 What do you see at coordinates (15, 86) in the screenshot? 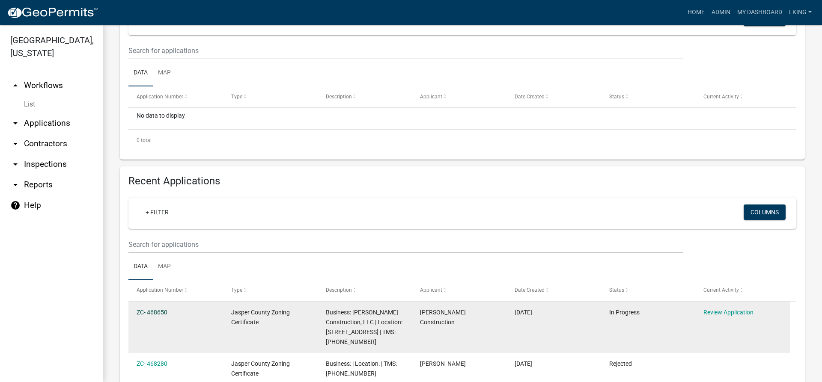
I see `i: arrow_drop_up` at bounding box center [15, 86].